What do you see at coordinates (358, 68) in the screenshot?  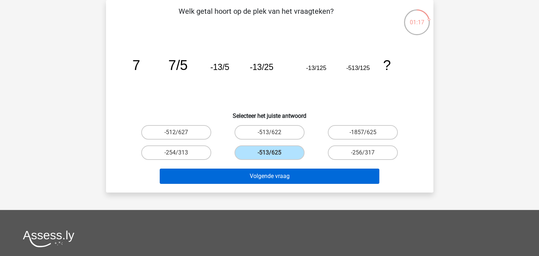 I see `tspan: -513/125` at bounding box center [358, 68].